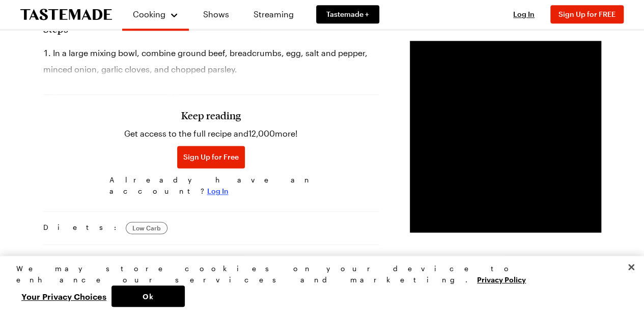 This screenshot has width=644, height=314. What do you see at coordinates (155, 14) in the screenshot?
I see `button: Cooking` at bounding box center [155, 14].